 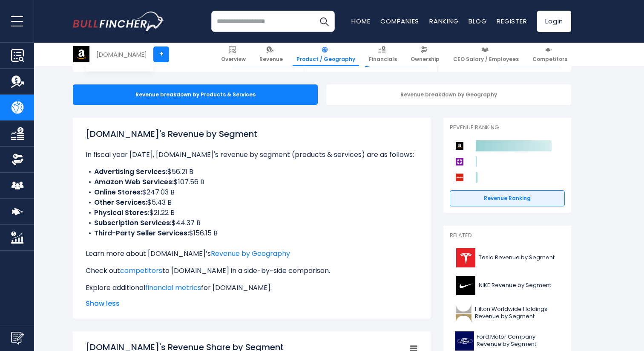 I want to click on img: bullfincher logo, so click(x=118, y=21).